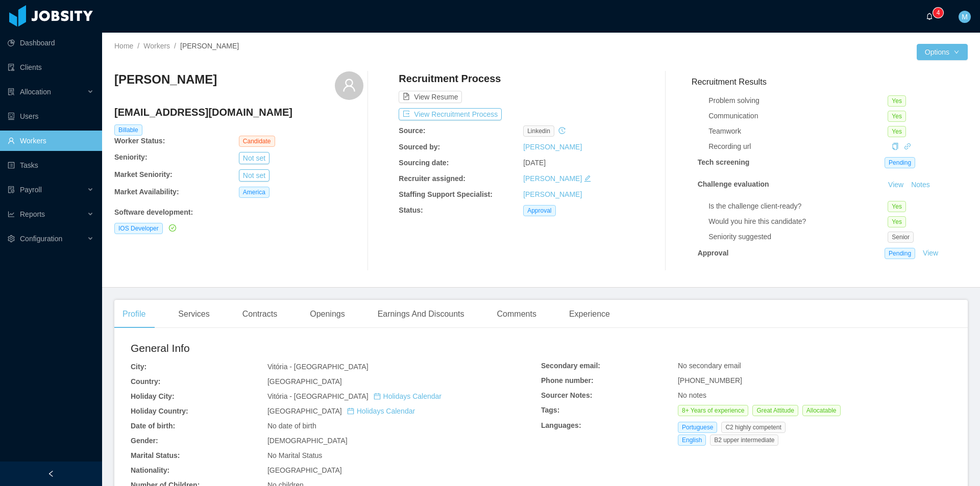  I want to click on a: icon: profileTasks, so click(50, 166).